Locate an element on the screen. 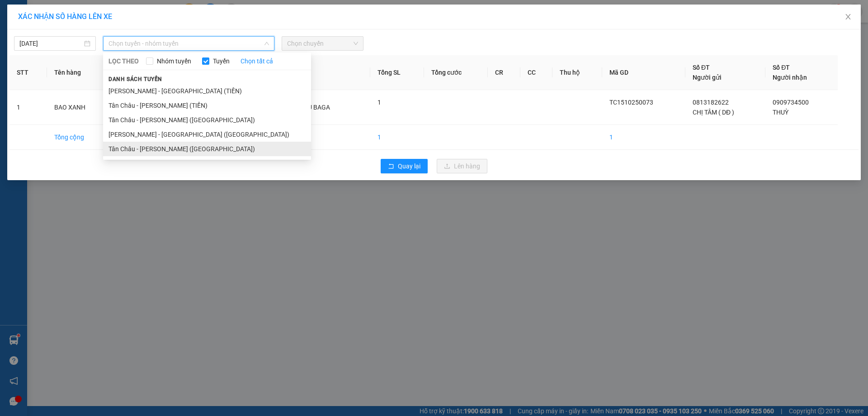  th: Tổng SL is located at coordinates (397, 72).